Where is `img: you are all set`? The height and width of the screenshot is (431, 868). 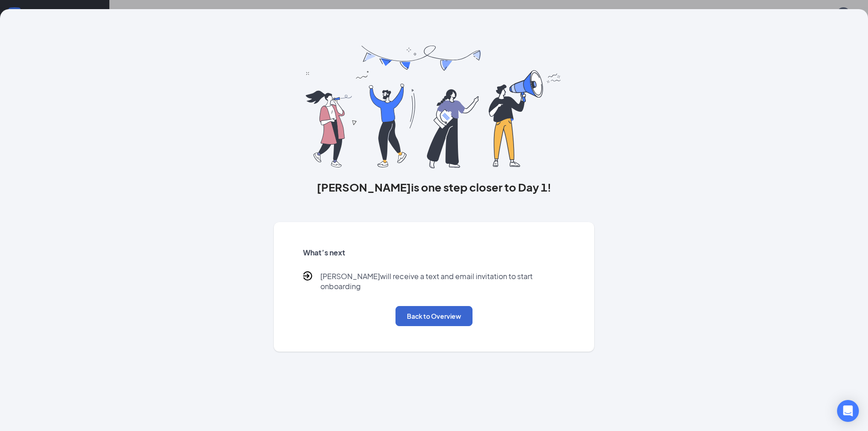
img: you are all set is located at coordinates (434, 106).